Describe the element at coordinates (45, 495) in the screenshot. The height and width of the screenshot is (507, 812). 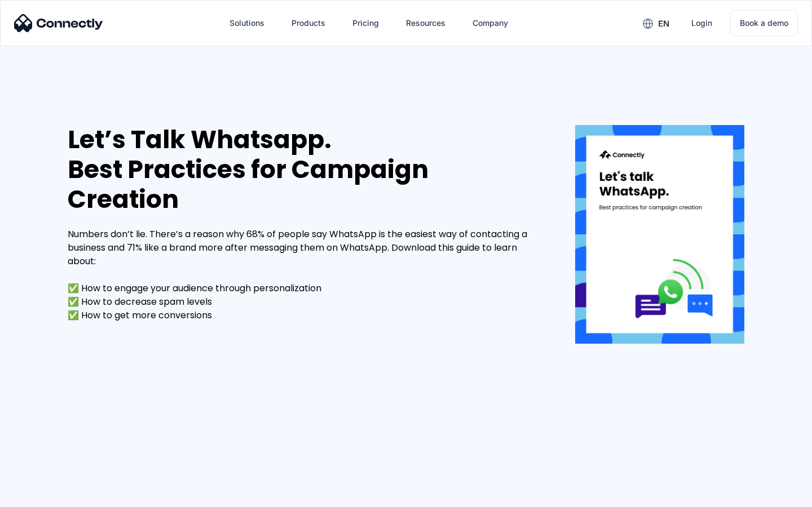
I see `ul: Language list` at that location.